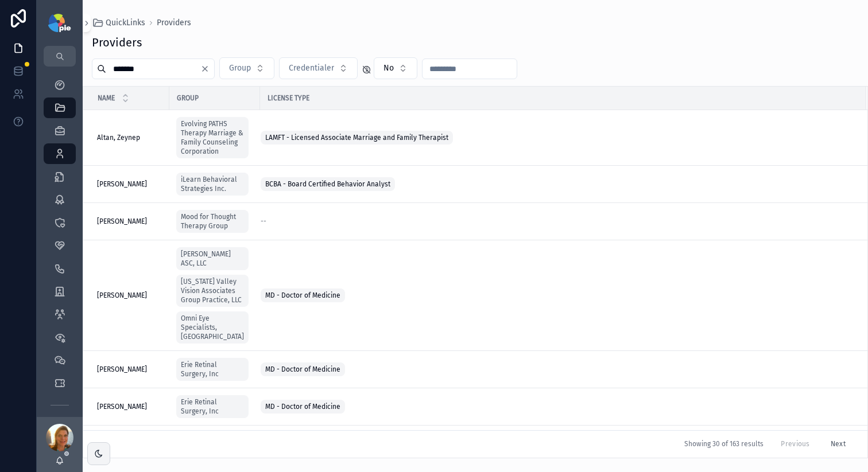  What do you see at coordinates (174, 23) in the screenshot?
I see `span: Providers` at bounding box center [174, 23].